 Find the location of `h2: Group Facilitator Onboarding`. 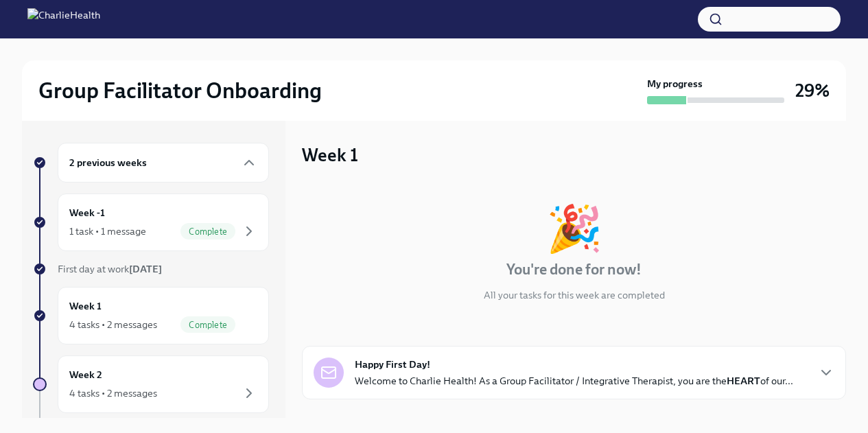

h2: Group Facilitator Onboarding is located at coordinates (179, 90).